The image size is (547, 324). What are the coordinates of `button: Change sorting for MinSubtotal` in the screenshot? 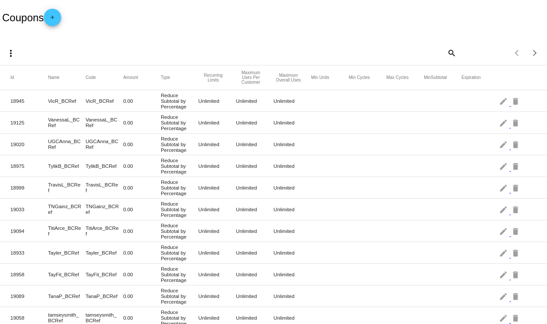 It's located at (435, 78).